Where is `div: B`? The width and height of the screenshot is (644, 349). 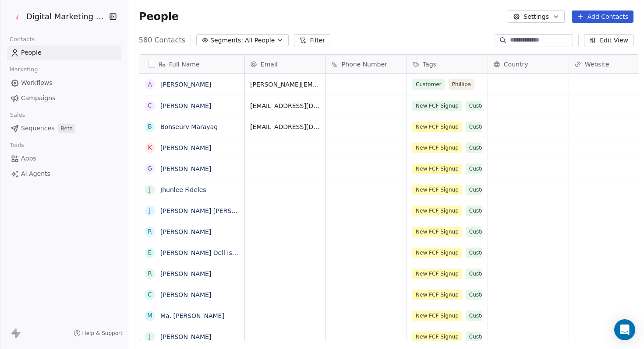
div: B is located at coordinates (150, 126).